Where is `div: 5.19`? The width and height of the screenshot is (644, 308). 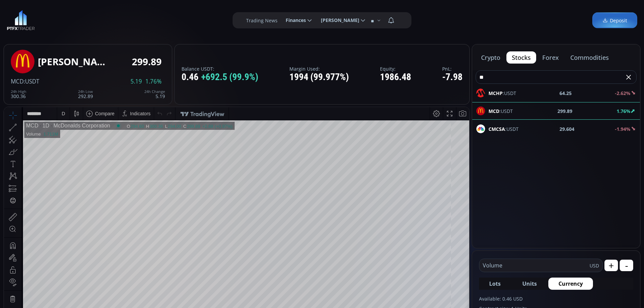 div: 5.19 is located at coordinates (155, 94).